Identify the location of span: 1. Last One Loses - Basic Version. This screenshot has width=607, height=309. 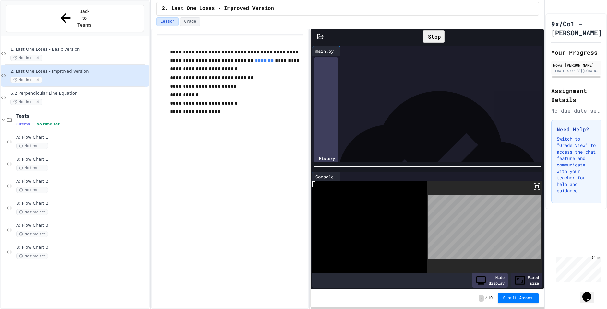
(79, 49).